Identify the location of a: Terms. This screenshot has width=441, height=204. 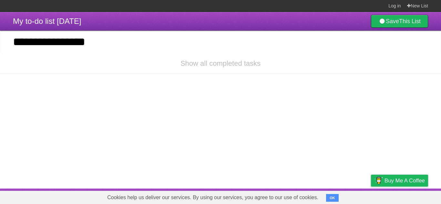
(348, 197).